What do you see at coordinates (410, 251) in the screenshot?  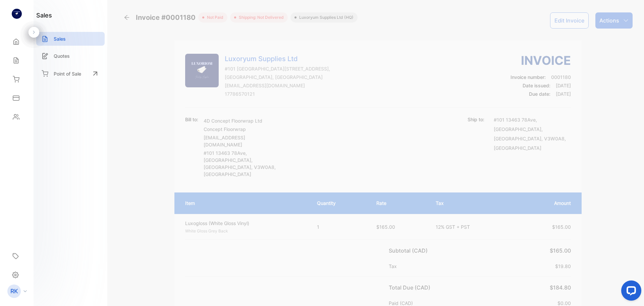 I see `p: Subtotal (CAD)` at bounding box center [410, 251].